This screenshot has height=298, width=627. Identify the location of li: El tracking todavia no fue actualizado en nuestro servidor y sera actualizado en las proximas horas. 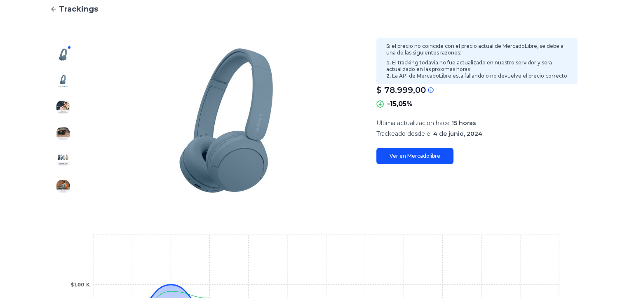
(477, 66).